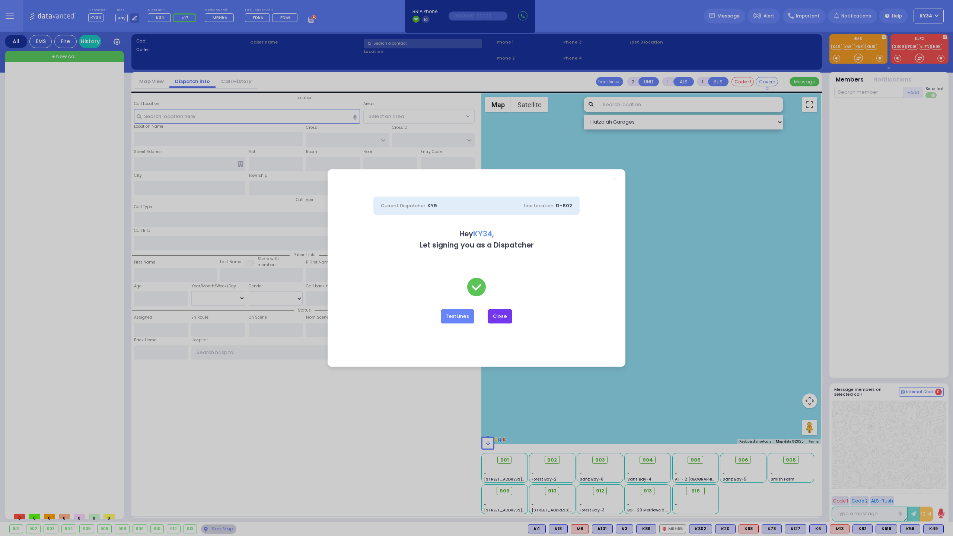 This screenshot has height=536, width=953. I want to click on b: Hey ,, so click(477, 234).